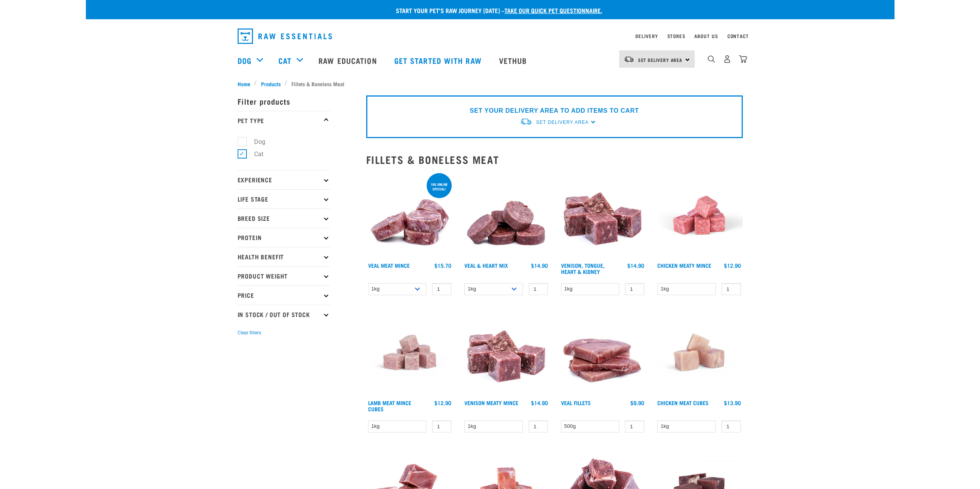 This screenshot has width=980, height=489. What do you see at coordinates (637, 403) in the screenshot?
I see `div: $9.90` at bounding box center [637, 403].